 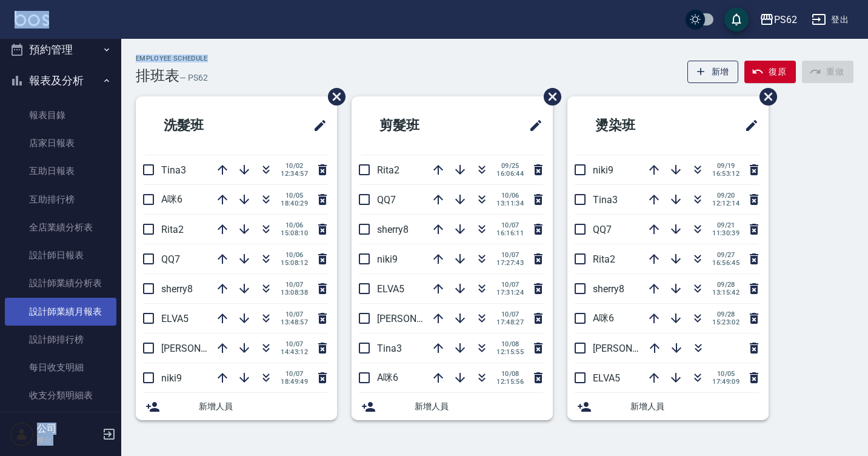 I want to click on span: 18:49:49, so click(x=294, y=382).